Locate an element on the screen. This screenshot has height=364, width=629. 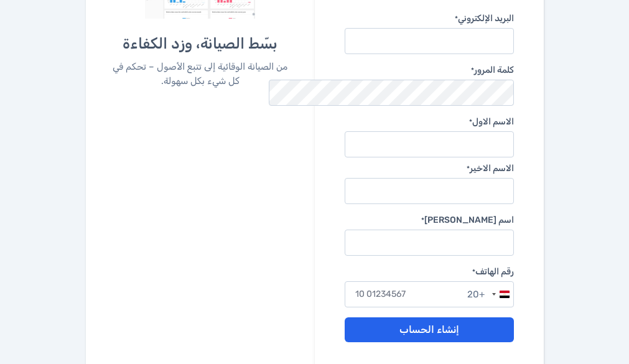
div: +20 is located at coordinates (476, 294).